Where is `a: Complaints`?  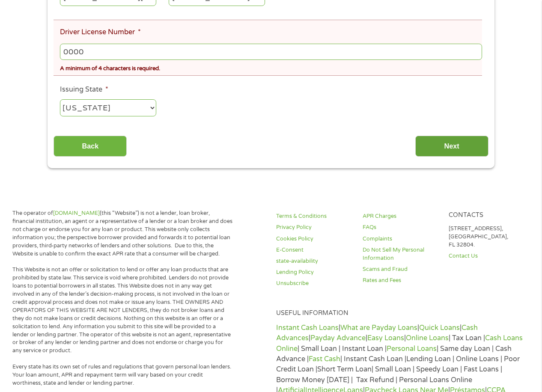
a: Complaints is located at coordinates (400, 239).